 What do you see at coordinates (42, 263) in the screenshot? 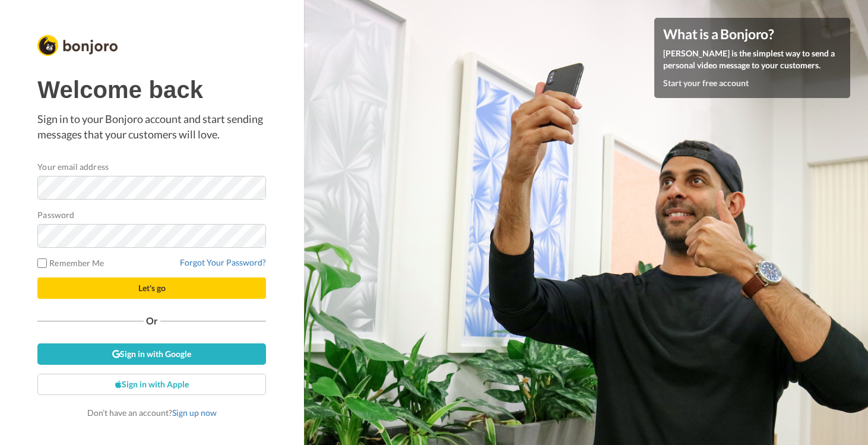
I see `input: Remember Me` at bounding box center [42, 263].